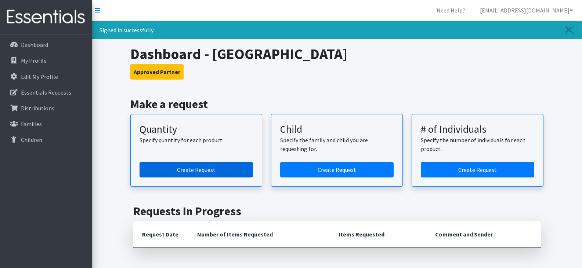  Describe the element at coordinates (477, 145) in the screenshot. I see `p: Specify the number of individuals for each product.` at that location.